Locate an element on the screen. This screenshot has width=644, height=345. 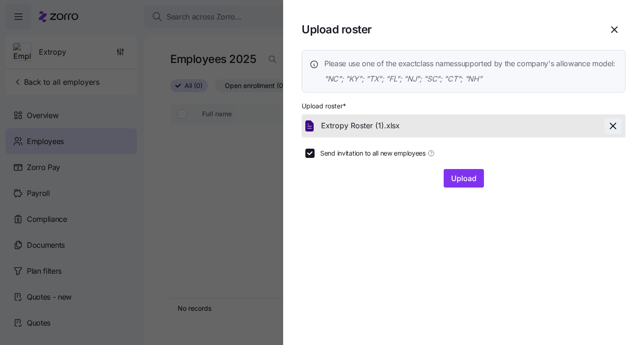
span: Please use one of the exact class names supported by the company's allowance model: is located at coordinates (470, 64).